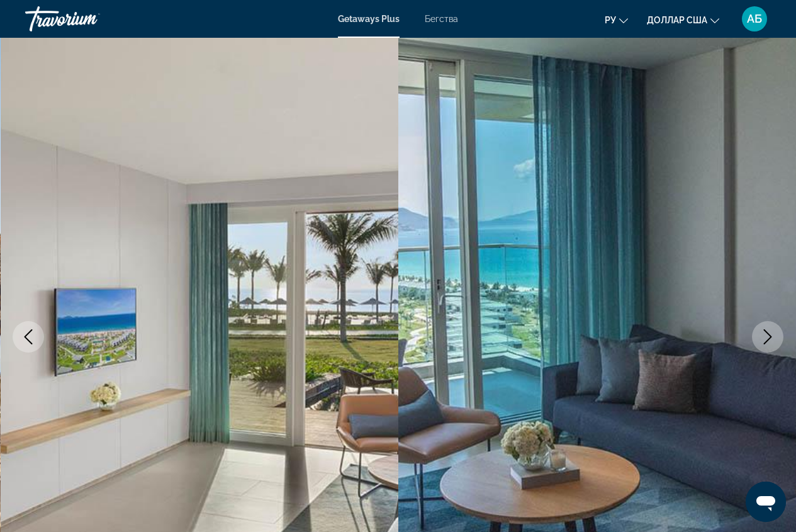  I want to click on a: Бегства, so click(442, 19).